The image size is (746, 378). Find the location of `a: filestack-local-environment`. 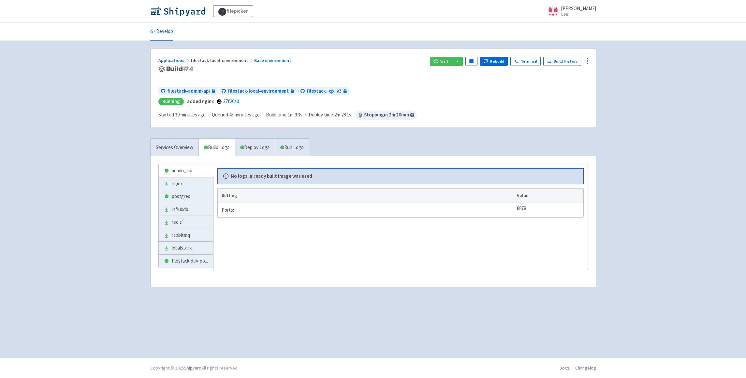

a: filestack-local-environment is located at coordinates (258, 91).